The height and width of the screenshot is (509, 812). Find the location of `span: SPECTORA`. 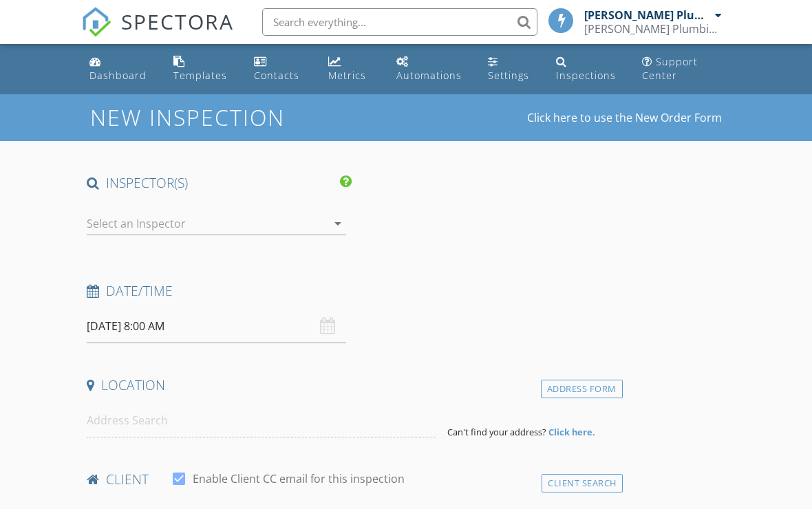

span: SPECTORA is located at coordinates (177, 21).